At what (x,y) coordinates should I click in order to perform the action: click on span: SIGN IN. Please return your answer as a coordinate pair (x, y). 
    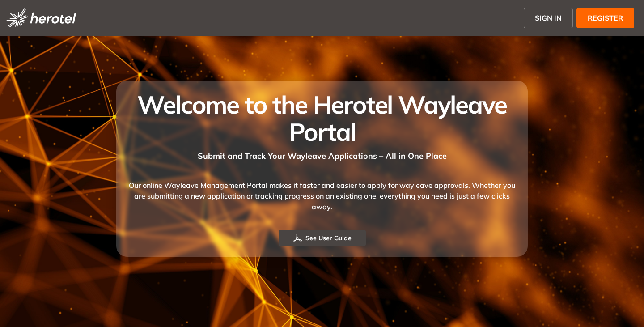
    Looking at the image, I should click on (548, 18).